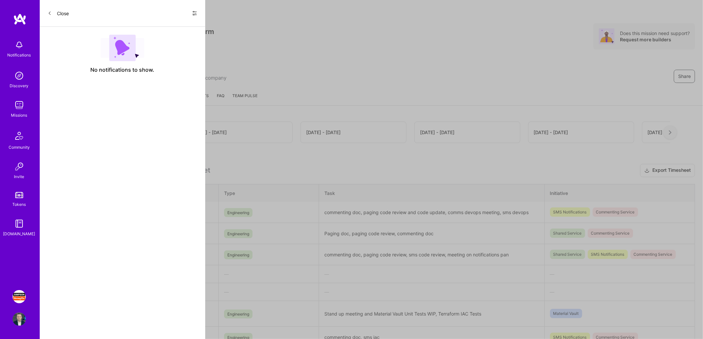 The image size is (703, 339). I want to click on img: Community, so click(19, 136).